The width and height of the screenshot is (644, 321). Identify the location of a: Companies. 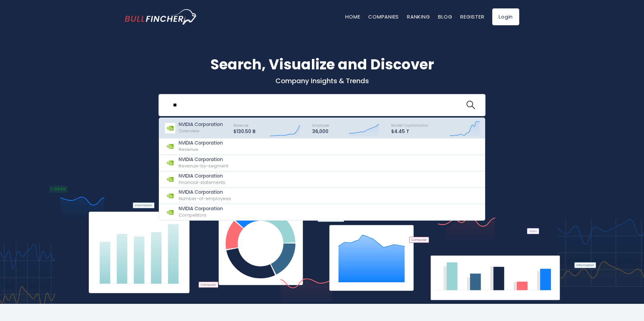
(383, 16).